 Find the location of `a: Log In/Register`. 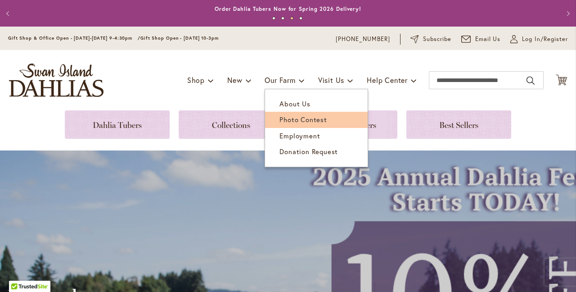

a: Log In/Register is located at coordinates (539, 39).